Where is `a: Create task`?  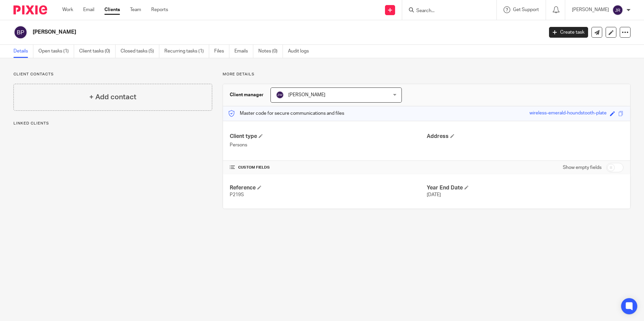 a: Create task is located at coordinates (569, 33).